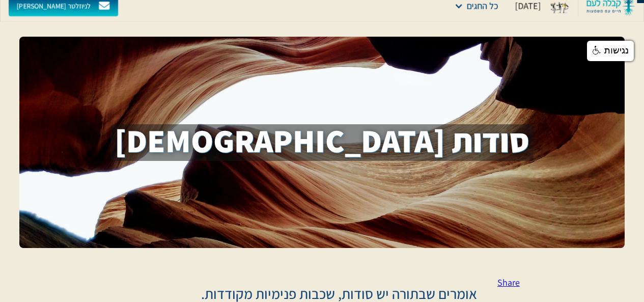  What do you see at coordinates (509, 282) in the screenshot?
I see `a: Share` at bounding box center [509, 282].